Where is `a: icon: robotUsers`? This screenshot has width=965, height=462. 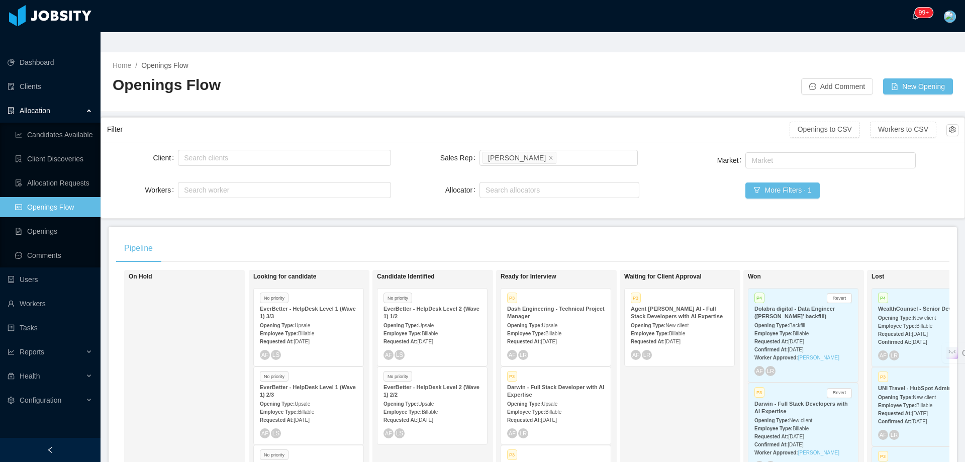 a: icon: robotUsers is located at coordinates (50, 279).